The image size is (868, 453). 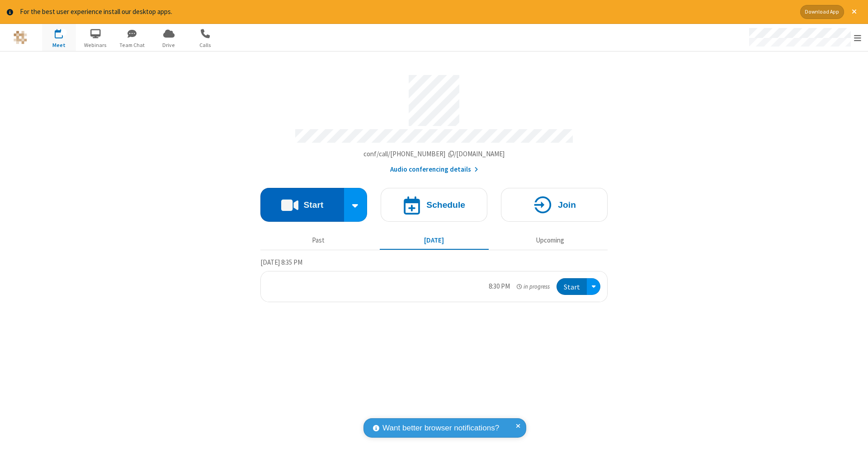 What do you see at coordinates (567, 205) in the screenshot?
I see `h4: Join` at bounding box center [567, 205].